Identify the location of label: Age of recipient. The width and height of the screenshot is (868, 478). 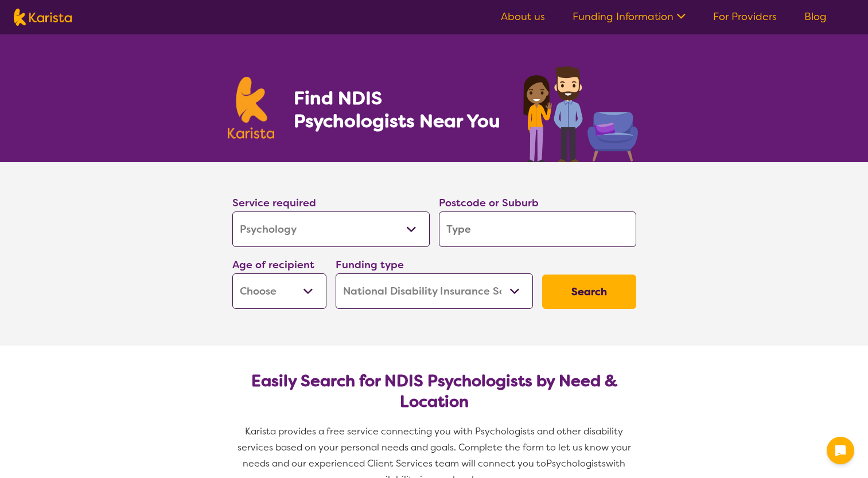
(273, 265).